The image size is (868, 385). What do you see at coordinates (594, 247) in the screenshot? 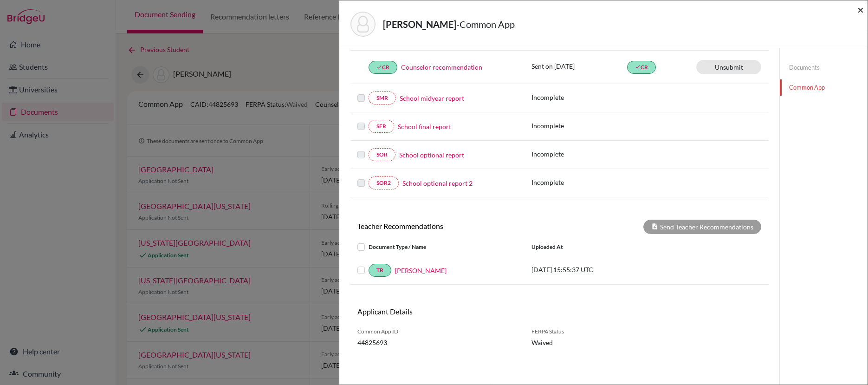
I see `div: Uploaded at` at bounding box center [594, 247].